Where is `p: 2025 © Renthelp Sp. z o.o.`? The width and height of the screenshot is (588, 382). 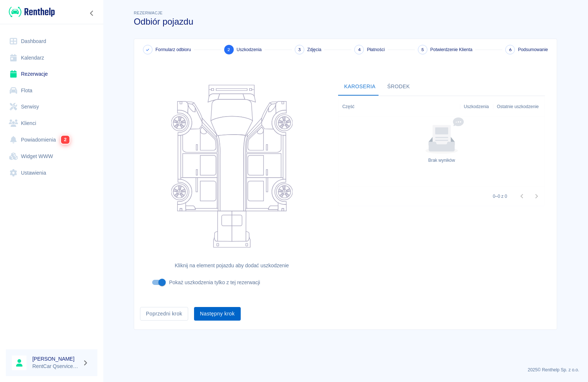 p: 2025 © Renthelp Sp. z o.o. is located at coordinates (345, 370).